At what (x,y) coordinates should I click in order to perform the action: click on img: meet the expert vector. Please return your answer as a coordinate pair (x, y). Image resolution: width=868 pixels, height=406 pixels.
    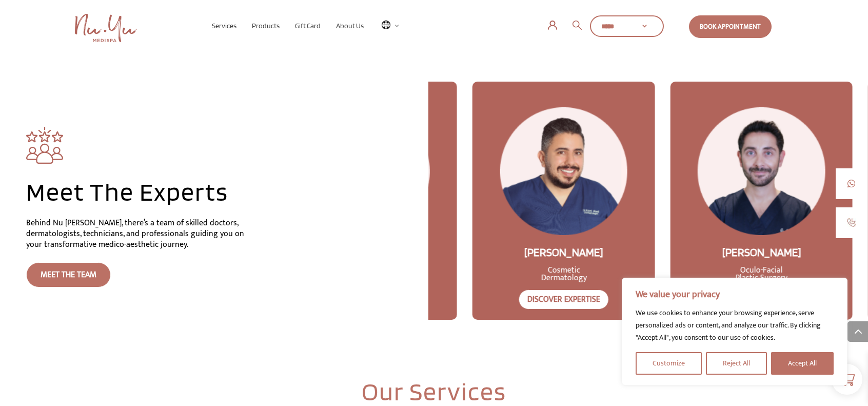
    Looking at the image, I should click on (44, 145).